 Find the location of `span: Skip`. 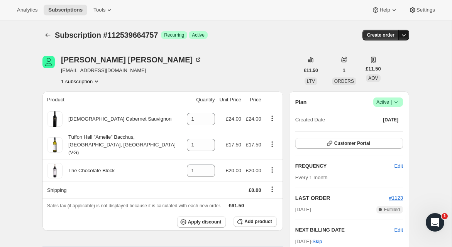

span: Skip is located at coordinates (317, 242).